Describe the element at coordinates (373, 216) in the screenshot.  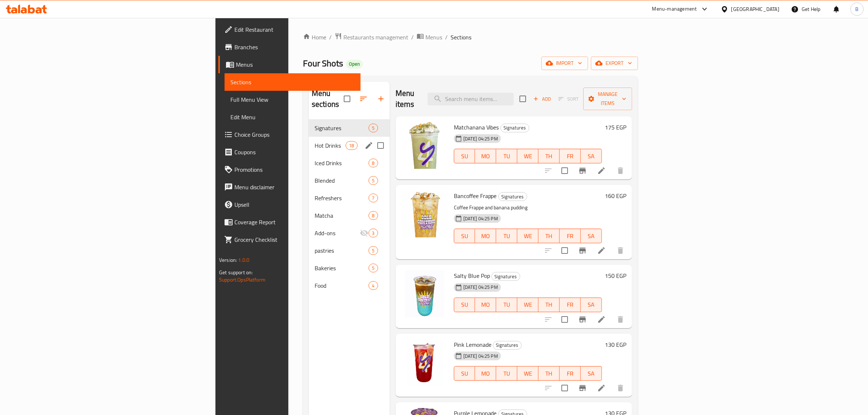
I see `span: 8` at that location.